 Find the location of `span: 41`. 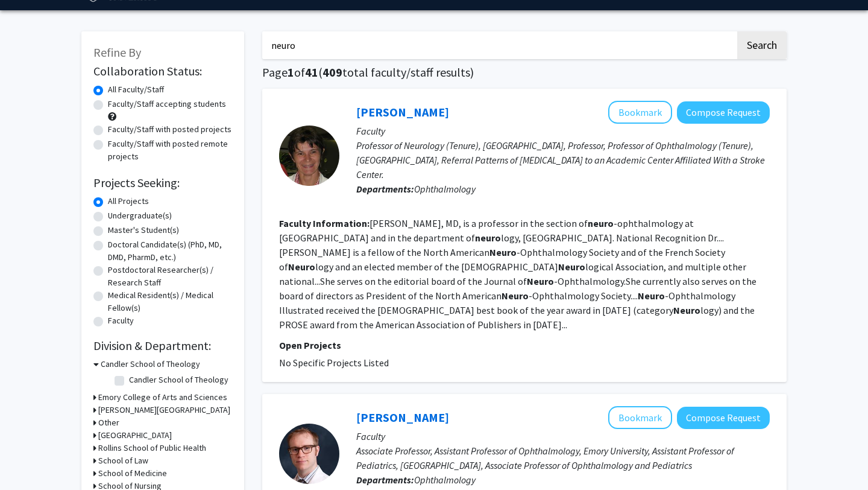

span: 41 is located at coordinates (312, 72).